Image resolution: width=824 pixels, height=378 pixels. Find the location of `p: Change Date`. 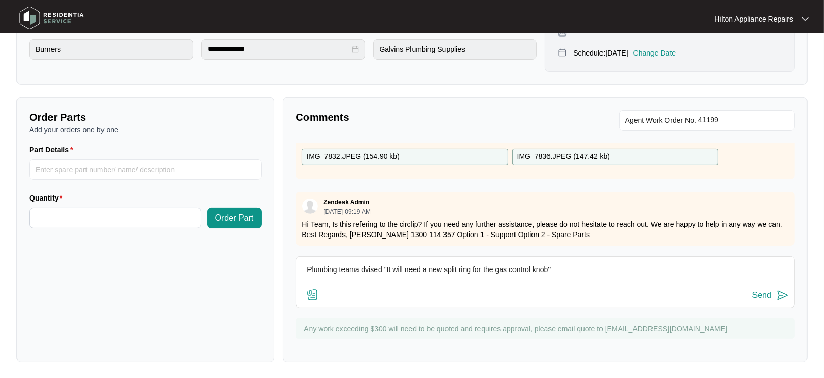

p: Change Date is located at coordinates (654, 53).